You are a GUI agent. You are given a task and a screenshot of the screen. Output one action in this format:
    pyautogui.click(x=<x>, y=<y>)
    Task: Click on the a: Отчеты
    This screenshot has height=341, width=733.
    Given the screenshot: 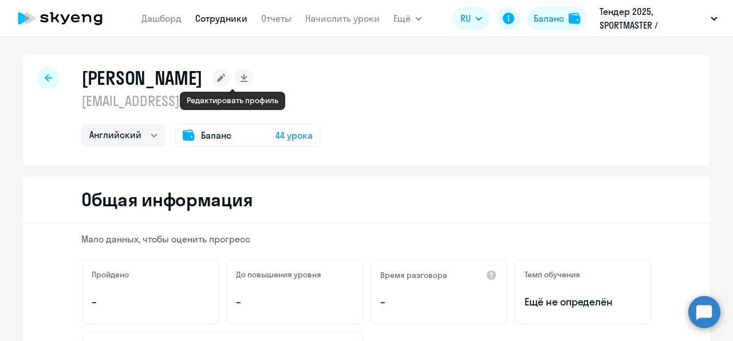 What is the action you would take?
    pyautogui.click(x=276, y=18)
    